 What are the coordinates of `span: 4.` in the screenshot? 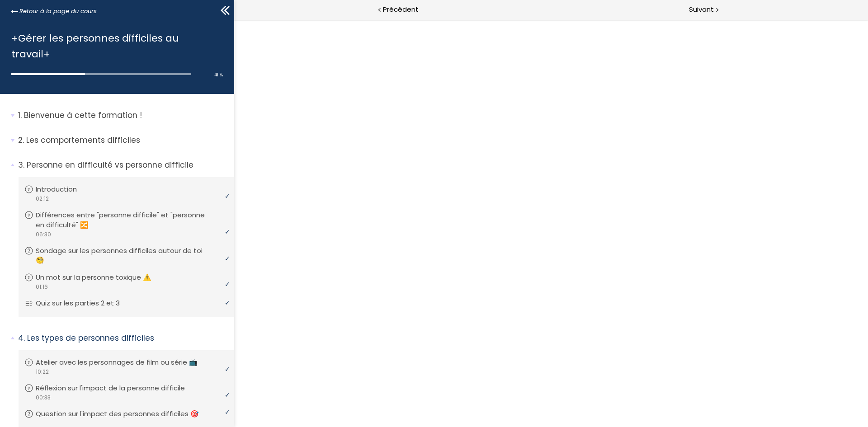 It's located at (21, 338).